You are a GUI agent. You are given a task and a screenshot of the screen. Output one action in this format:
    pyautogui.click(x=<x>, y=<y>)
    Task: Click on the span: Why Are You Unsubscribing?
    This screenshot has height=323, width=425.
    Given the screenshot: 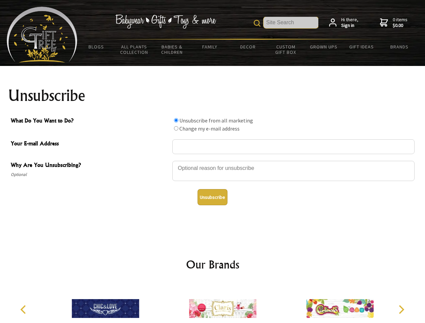 What is the action you would take?
    pyautogui.click(x=90, y=165)
    